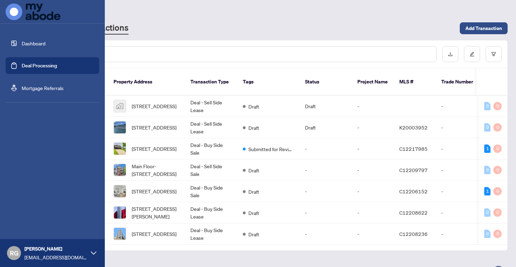 The image size is (516, 267). I want to click on th: Trade Number, so click(460, 82).